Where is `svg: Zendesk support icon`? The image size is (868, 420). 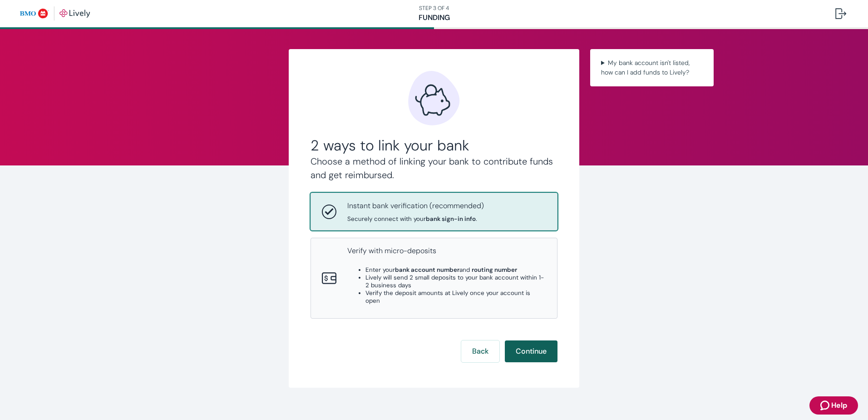 svg: Zendesk support icon is located at coordinates (825, 405).